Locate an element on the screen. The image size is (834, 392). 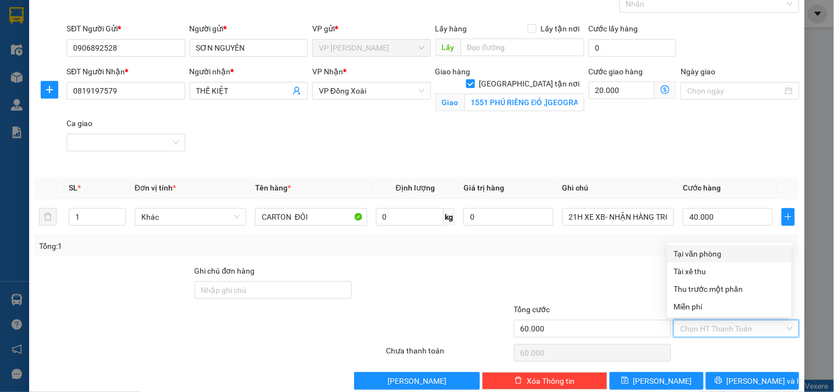
span: Lấy hàng is located at coordinates (451, 29).